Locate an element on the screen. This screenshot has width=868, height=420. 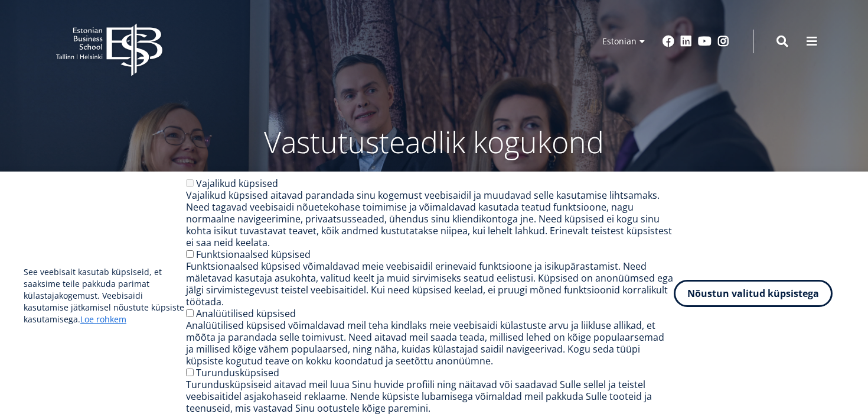
label: Vajalikud küpsised is located at coordinates (237, 183).